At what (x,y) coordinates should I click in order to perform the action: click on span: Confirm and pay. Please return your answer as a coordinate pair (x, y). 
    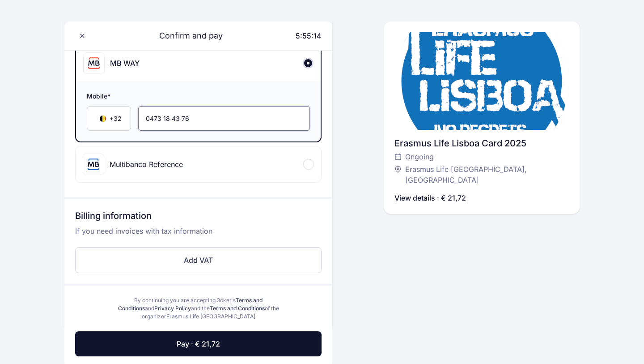
    Looking at the image, I should click on (185, 36).